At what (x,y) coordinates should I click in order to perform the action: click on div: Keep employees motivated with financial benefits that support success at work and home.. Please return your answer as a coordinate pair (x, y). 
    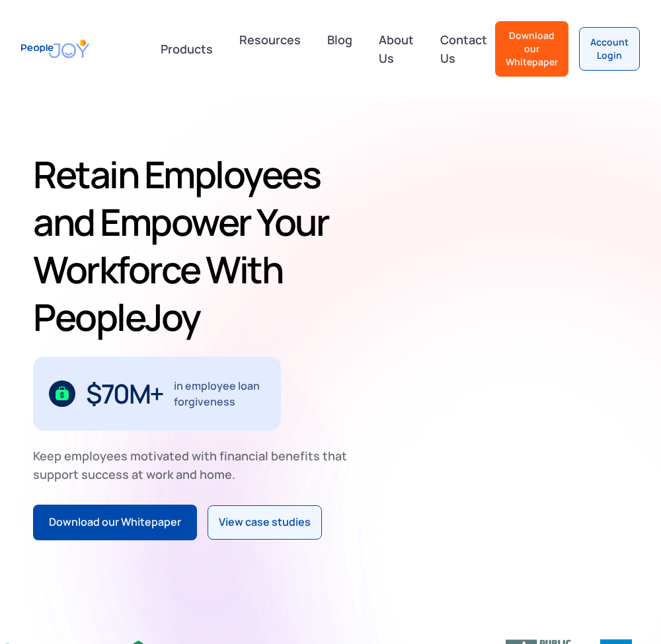
    Looking at the image, I should click on (196, 465).